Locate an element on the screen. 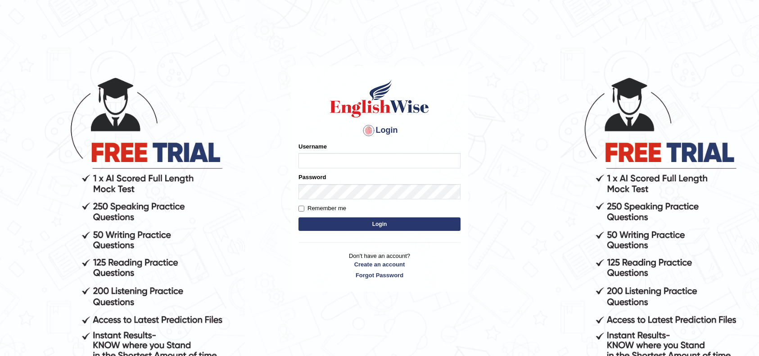 This screenshot has width=759, height=356. label: Password is located at coordinates (312, 177).